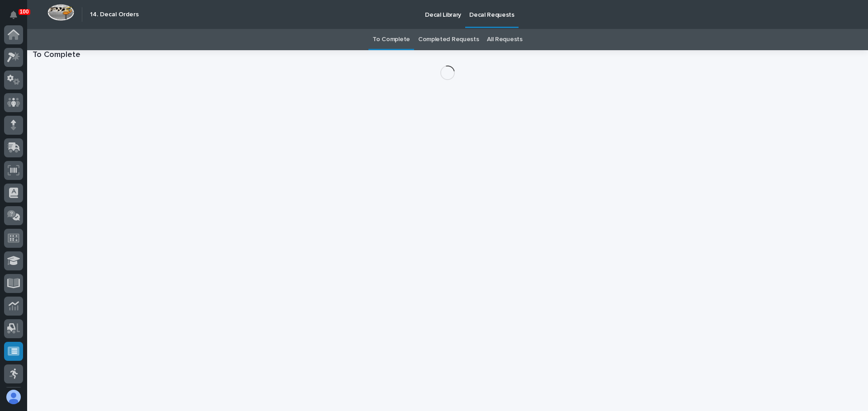 Image resolution: width=868 pixels, height=411 pixels. I want to click on a: All Requests, so click(505, 40).